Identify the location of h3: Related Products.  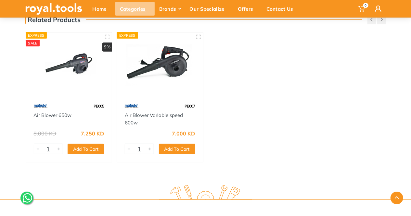
(53, 20).